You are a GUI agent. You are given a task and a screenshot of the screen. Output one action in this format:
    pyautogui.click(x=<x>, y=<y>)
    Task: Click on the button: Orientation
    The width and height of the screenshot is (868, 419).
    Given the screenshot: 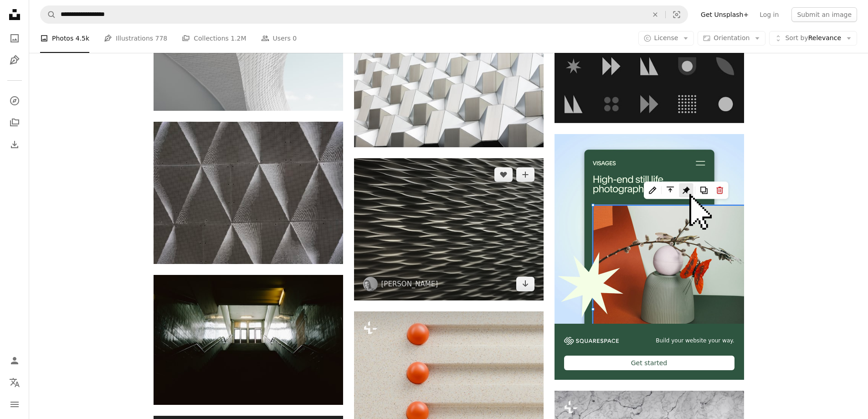 What is the action you would take?
    pyautogui.click(x=731, y=38)
    